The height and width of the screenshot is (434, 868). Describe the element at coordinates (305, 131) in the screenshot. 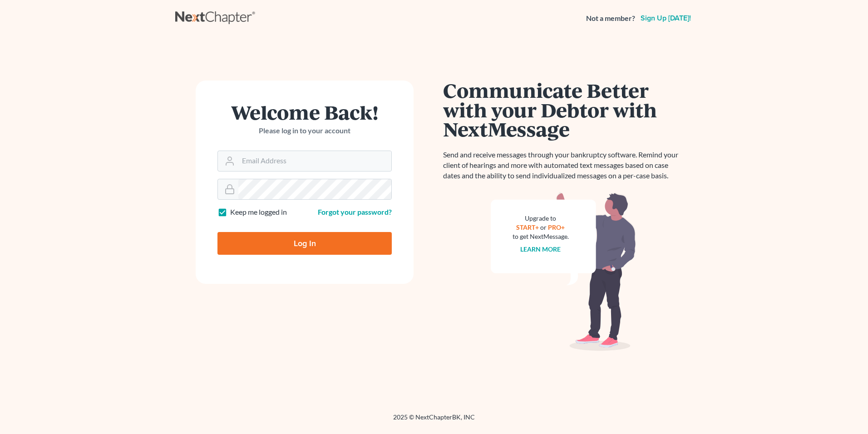

I see `p: Please log in to your account` at that location.